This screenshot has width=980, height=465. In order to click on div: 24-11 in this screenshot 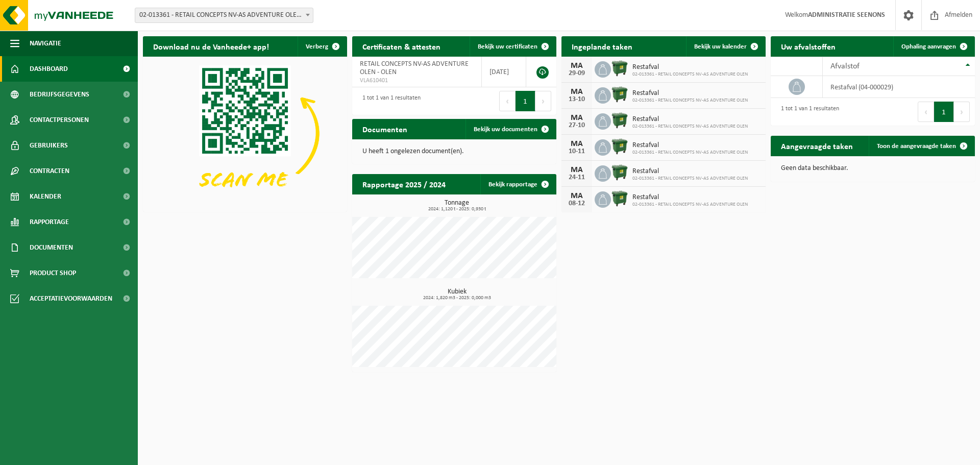, I will do `click(577, 177)`.